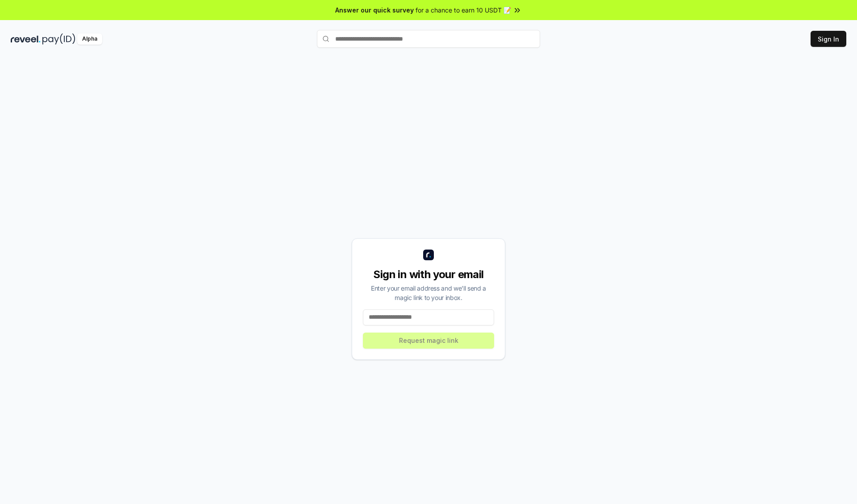 The width and height of the screenshot is (857, 504). Describe the element at coordinates (26, 39) in the screenshot. I see `img: reveel_dark` at that location.